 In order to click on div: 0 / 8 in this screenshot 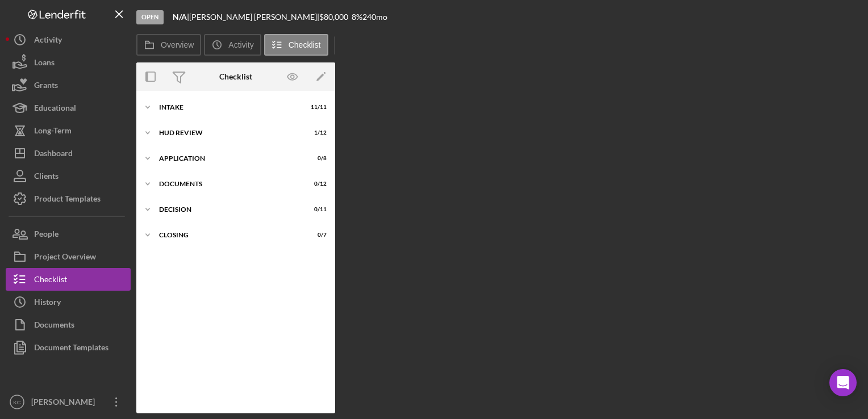, I will do `click(316, 158)`.